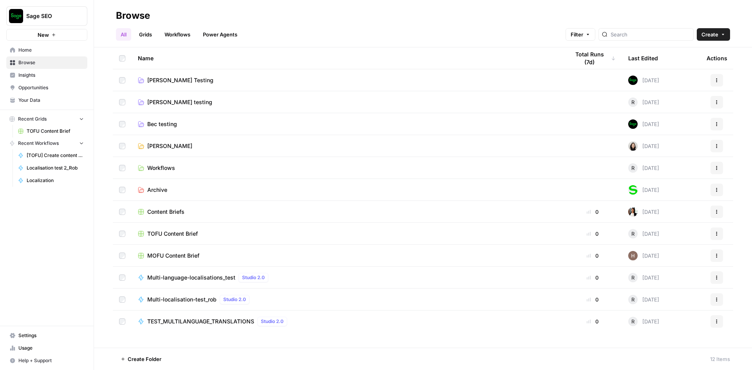 The height and width of the screenshot is (370, 752). Describe the element at coordinates (51, 361) in the screenshot. I see `span: Help + Support` at that location.